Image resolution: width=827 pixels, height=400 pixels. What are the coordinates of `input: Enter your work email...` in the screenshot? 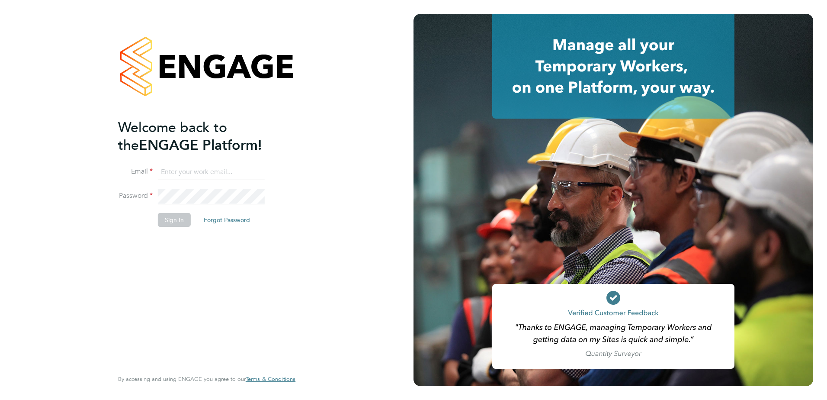 It's located at (211, 172).